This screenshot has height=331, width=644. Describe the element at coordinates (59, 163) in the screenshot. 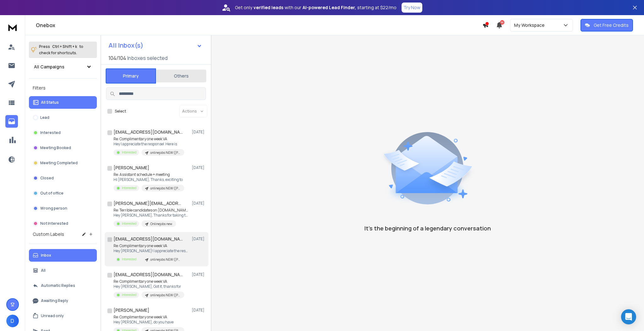

I see `p: Meeting Completed` at that location.